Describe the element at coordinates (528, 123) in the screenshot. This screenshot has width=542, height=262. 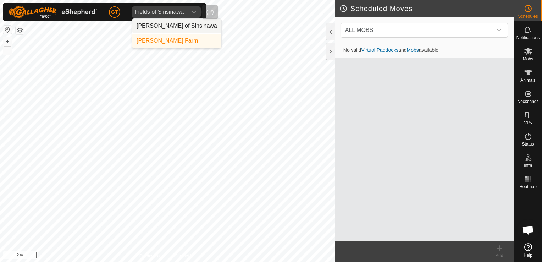
I see `span: VPs` at that location.